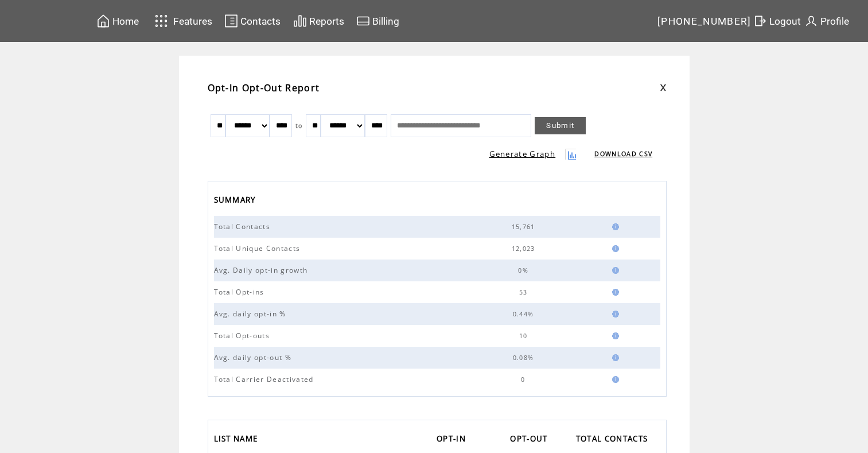 The height and width of the screenshot is (453, 868). What do you see at coordinates (243, 336) in the screenshot?
I see `span: Total Opt-outs` at bounding box center [243, 336].